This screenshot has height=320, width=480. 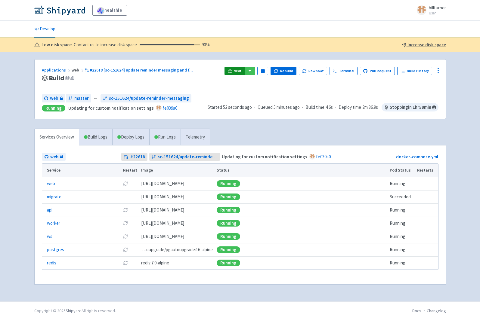 What do you see at coordinates (130, 171) in the screenshot?
I see `th: Restart` at bounding box center [130, 171].